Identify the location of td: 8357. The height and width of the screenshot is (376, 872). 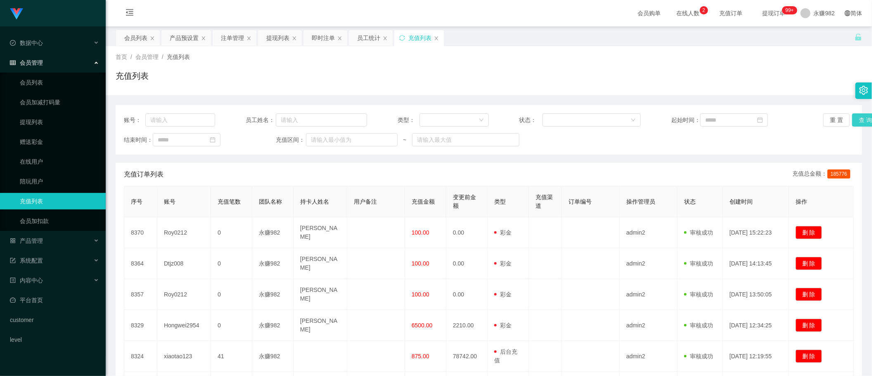
(141, 295).